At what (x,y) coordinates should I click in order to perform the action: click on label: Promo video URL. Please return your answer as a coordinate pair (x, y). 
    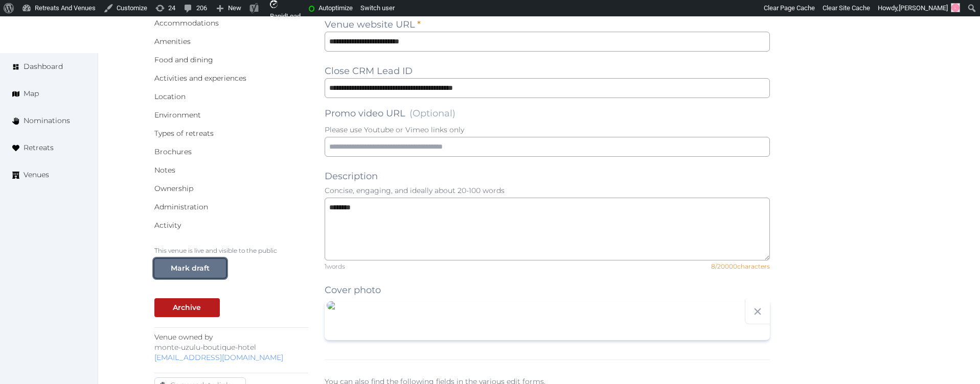
    Looking at the image, I should click on (390, 113).